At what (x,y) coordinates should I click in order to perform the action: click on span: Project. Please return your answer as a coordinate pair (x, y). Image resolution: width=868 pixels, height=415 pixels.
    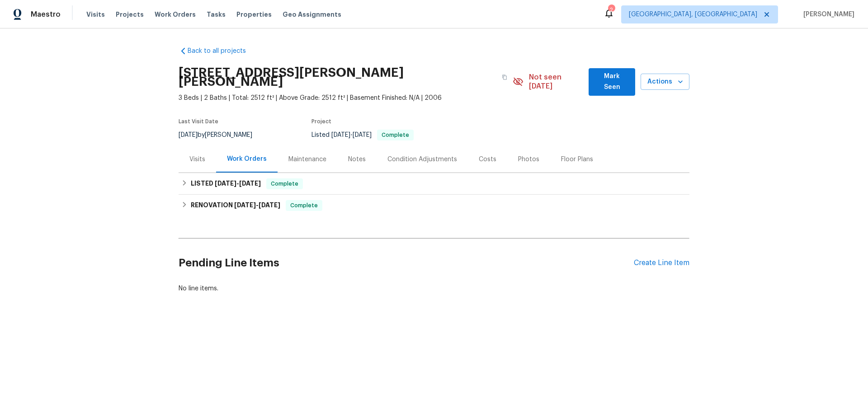
    Looking at the image, I should click on (322, 121).